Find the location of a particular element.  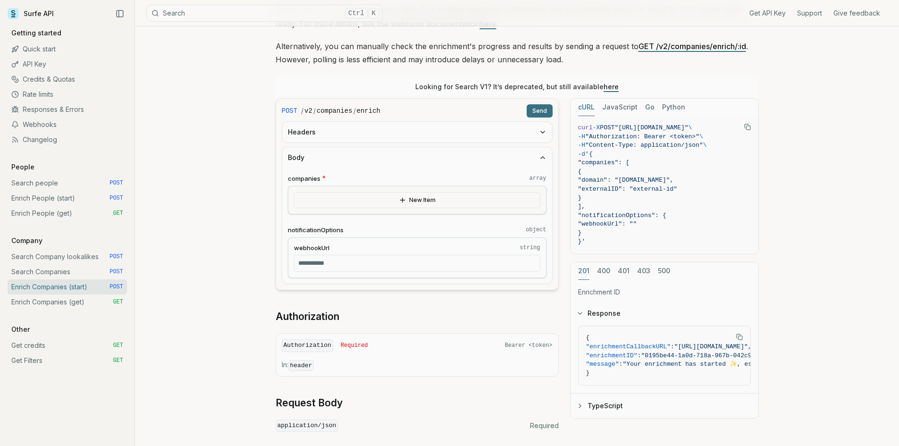

a: Quick start is located at coordinates (67, 49).